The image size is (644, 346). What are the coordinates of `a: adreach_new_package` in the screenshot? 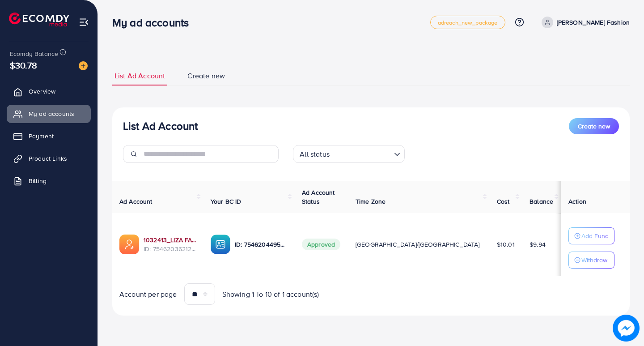 It's located at (468, 22).